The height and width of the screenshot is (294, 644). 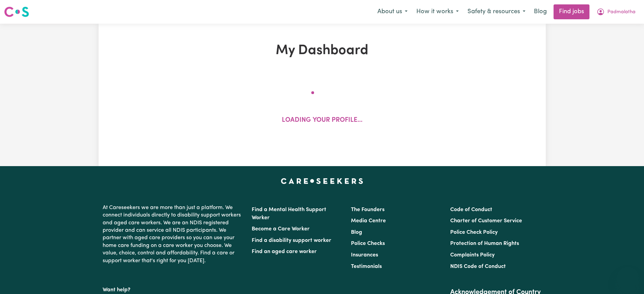 I want to click on span: Padmalatha, so click(x=621, y=12).